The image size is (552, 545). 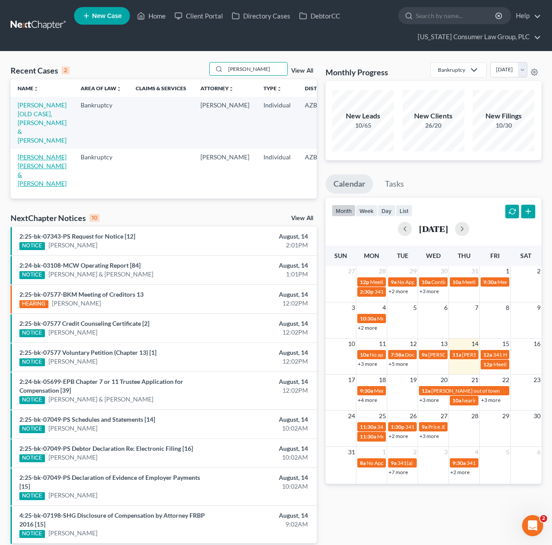 What do you see at coordinates (473, 282) in the screenshot?
I see `span: Continued 341 Meeting of Creditors` at bounding box center [473, 282].